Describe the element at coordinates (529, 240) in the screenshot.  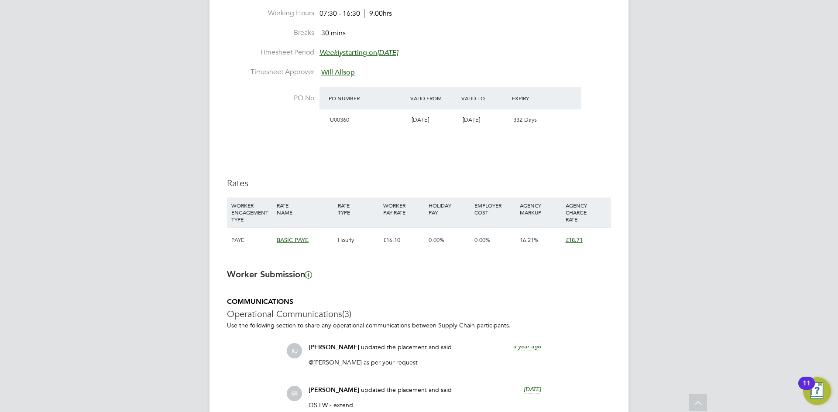
I see `span: 16.21%` at that location.